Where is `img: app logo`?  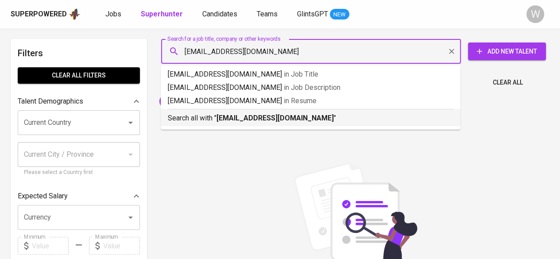 img: app logo is located at coordinates (74, 14).